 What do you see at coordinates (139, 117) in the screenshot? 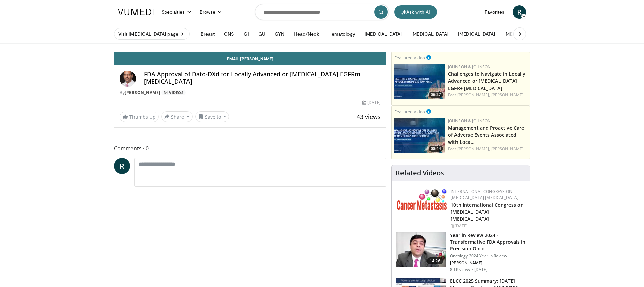
I see `a: Thumbs Up` at bounding box center [139, 117].